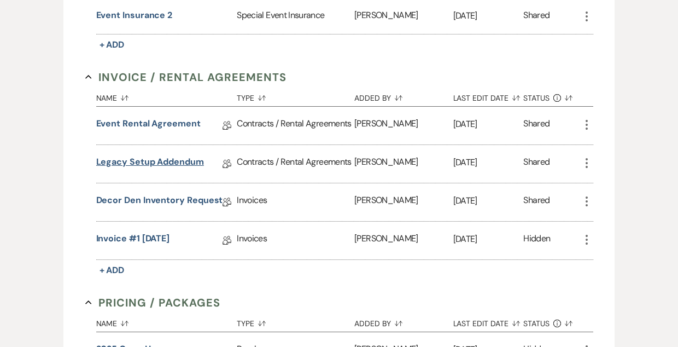 This screenshot has width=678, height=347. What do you see at coordinates (150, 163) in the screenshot?
I see `a: Legacy Setup Addendum` at bounding box center [150, 163].